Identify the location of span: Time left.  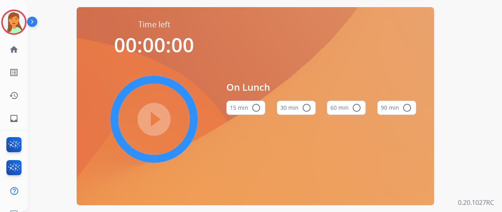
(154, 25).